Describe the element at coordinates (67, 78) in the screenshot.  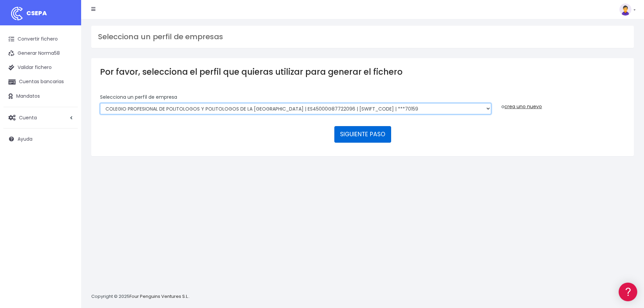
I see `div: Convertir ficheros` at that location.